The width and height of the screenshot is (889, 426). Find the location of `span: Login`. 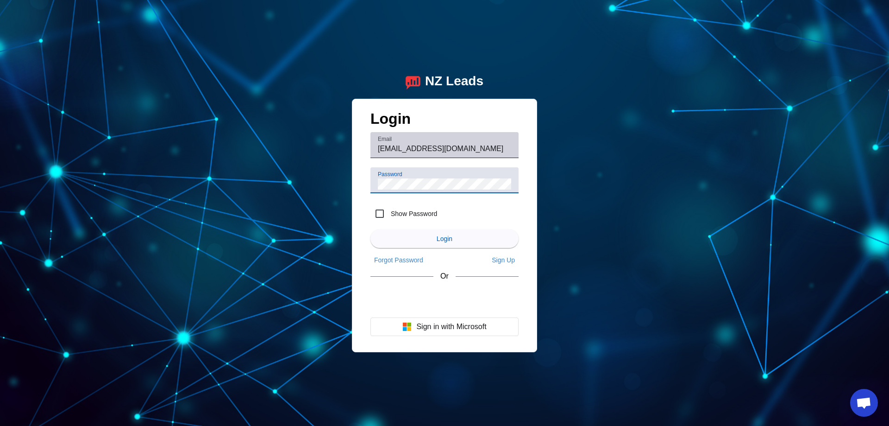

span: Login is located at coordinates (445, 238).